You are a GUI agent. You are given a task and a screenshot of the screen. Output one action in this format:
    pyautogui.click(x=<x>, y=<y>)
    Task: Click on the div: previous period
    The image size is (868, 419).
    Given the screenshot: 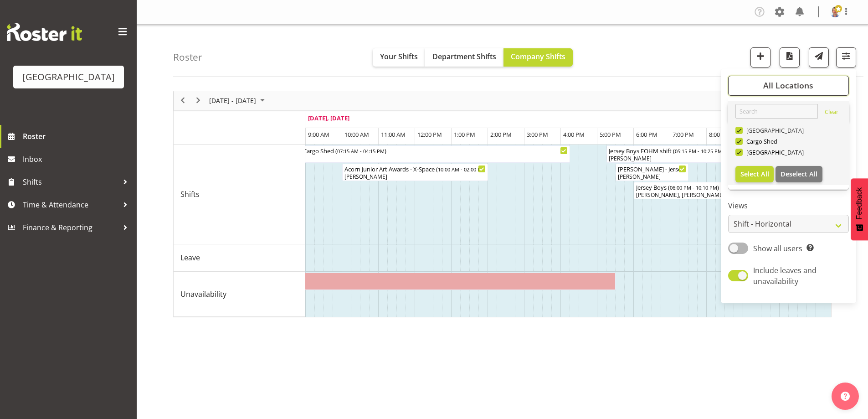 What is the action you would take?
    pyautogui.click(x=183, y=101)
    